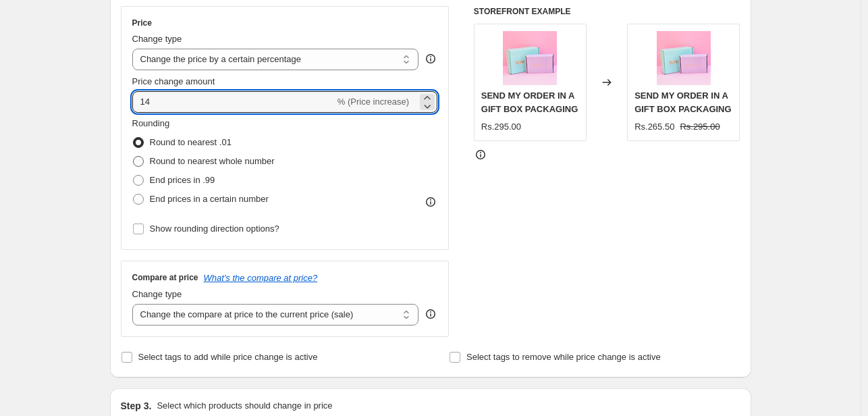 This screenshot has width=868, height=416. I want to click on div: Rs.265.50, so click(654, 127).